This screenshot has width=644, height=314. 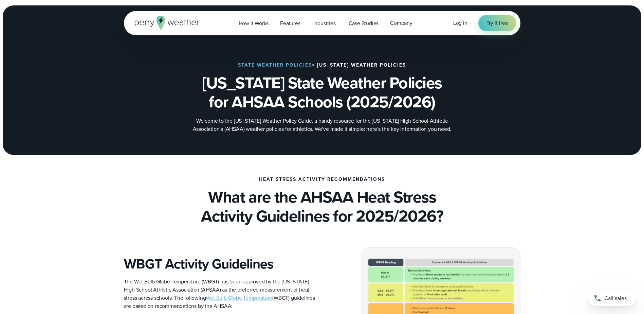 What do you see at coordinates (363, 24) in the screenshot?
I see `span: Case Studies` at bounding box center [363, 24].